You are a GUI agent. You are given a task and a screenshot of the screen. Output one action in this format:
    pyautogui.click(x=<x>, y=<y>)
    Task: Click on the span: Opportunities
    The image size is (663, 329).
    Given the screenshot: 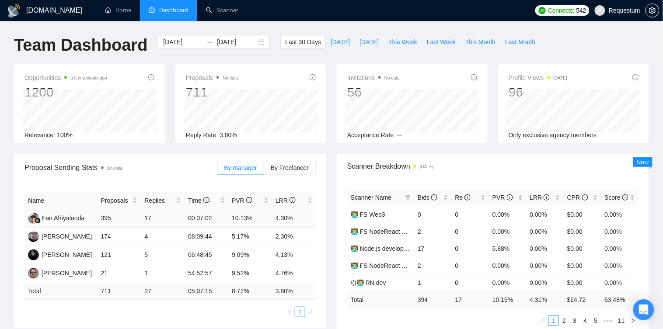 What is the action you would take?
    pyautogui.click(x=66, y=78)
    